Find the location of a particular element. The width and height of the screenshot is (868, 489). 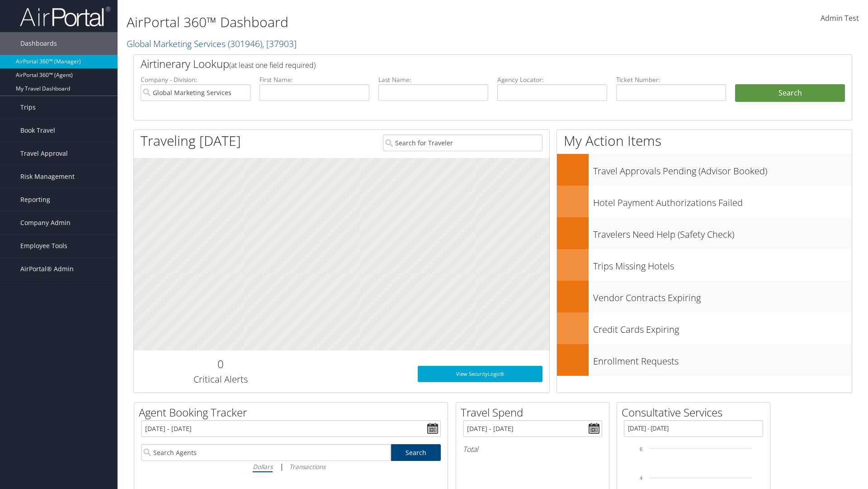

label: Ticket Number: is located at coordinates (671, 79).